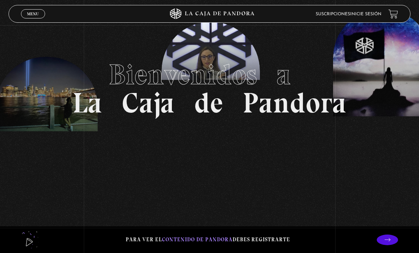 Image resolution: width=419 pixels, height=253 pixels. What do you see at coordinates (208, 240) in the screenshot?
I see `p: Para ver el debes registrarte` at bounding box center [208, 240].